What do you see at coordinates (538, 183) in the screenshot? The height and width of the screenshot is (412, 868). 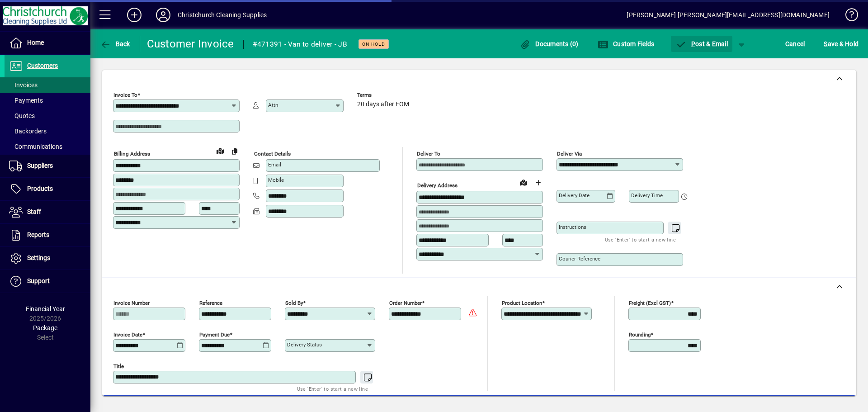 I see `button: Choose address` at bounding box center [538, 183].